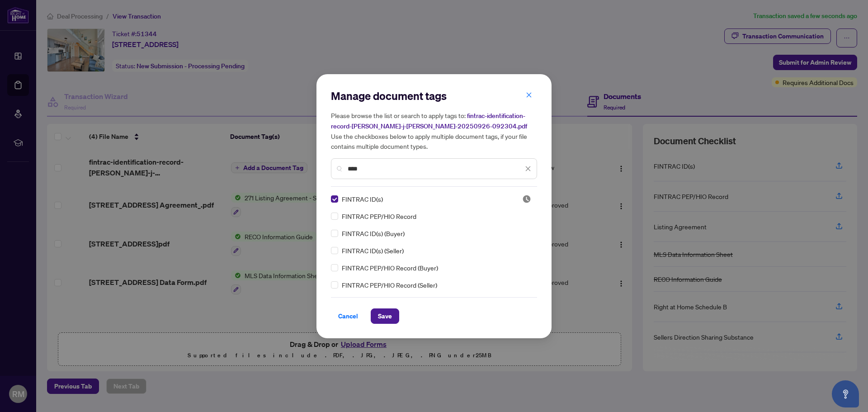 Image resolution: width=868 pixels, height=412 pixels. What do you see at coordinates (373, 233) in the screenshot?
I see `span: FINTRAC ID(s) (Buyer)` at bounding box center [373, 233].